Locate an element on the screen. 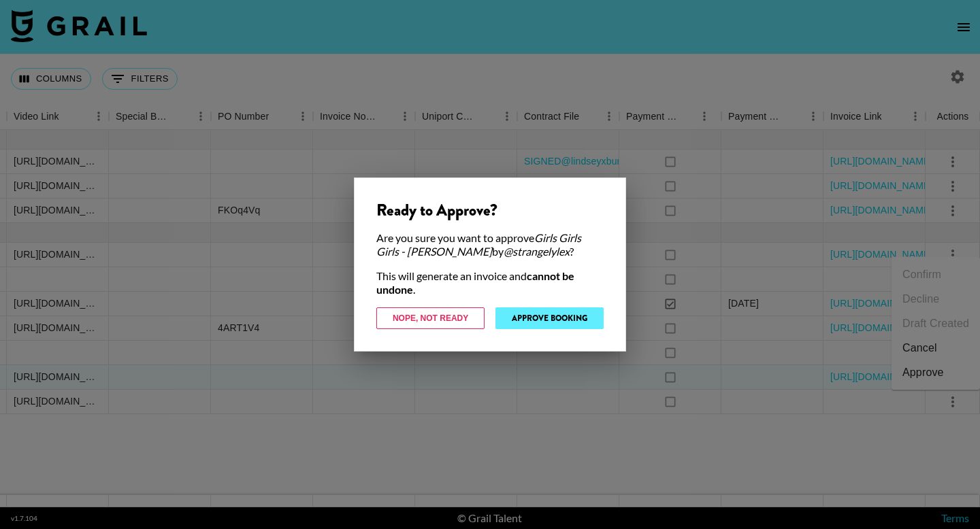  div: This will generate an invoice and . is located at coordinates (490, 283).